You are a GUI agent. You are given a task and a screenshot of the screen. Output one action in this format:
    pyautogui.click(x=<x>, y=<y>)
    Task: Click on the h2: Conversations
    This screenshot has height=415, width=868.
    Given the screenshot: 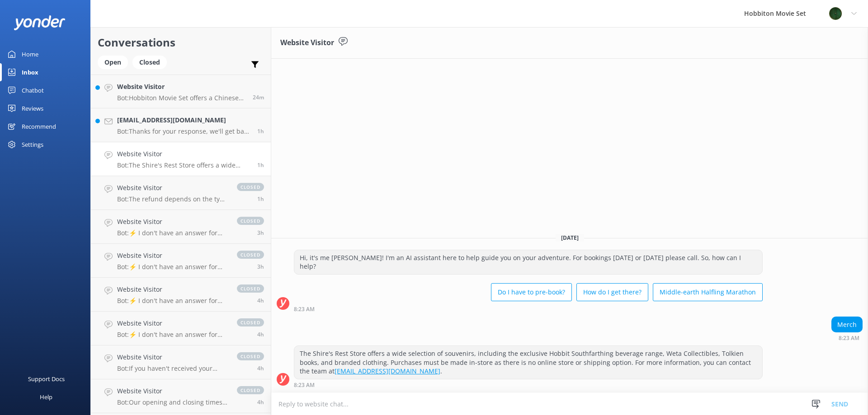 What is the action you would take?
    pyautogui.click(x=181, y=43)
    